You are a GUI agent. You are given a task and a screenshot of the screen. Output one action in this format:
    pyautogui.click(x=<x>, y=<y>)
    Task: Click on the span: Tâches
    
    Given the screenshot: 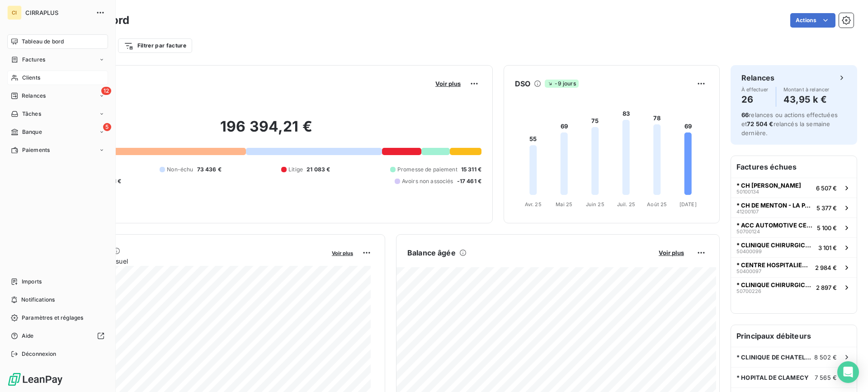 What is the action you would take?
    pyautogui.click(x=32, y=114)
    